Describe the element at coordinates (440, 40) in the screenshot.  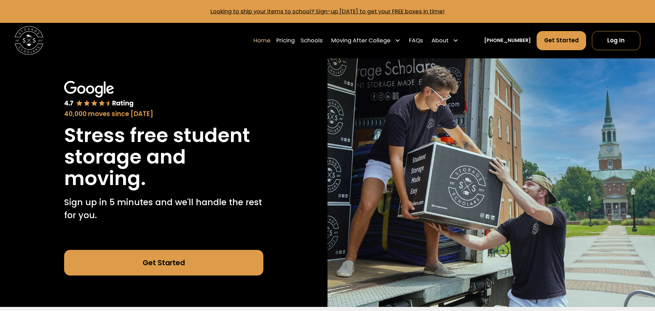
I see `div: About` at that location.